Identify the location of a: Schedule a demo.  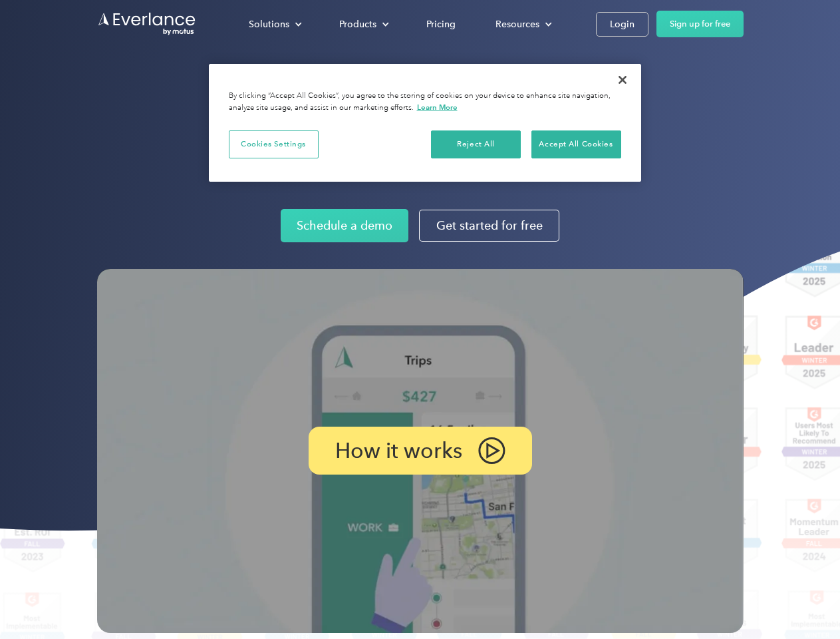
(345, 226).